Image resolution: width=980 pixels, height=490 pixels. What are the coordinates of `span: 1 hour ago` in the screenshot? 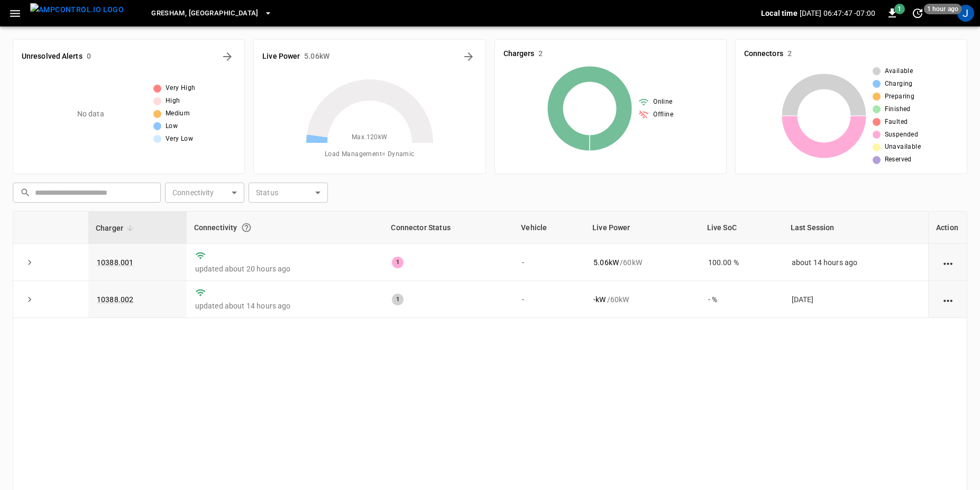 It's located at (942, 9).